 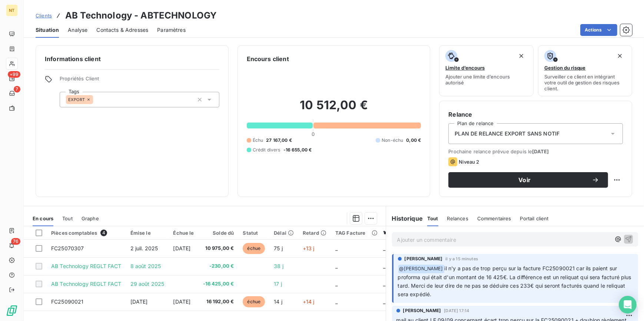 What do you see at coordinates (528, 180) in the screenshot?
I see `button: Voir` at bounding box center [528, 180].